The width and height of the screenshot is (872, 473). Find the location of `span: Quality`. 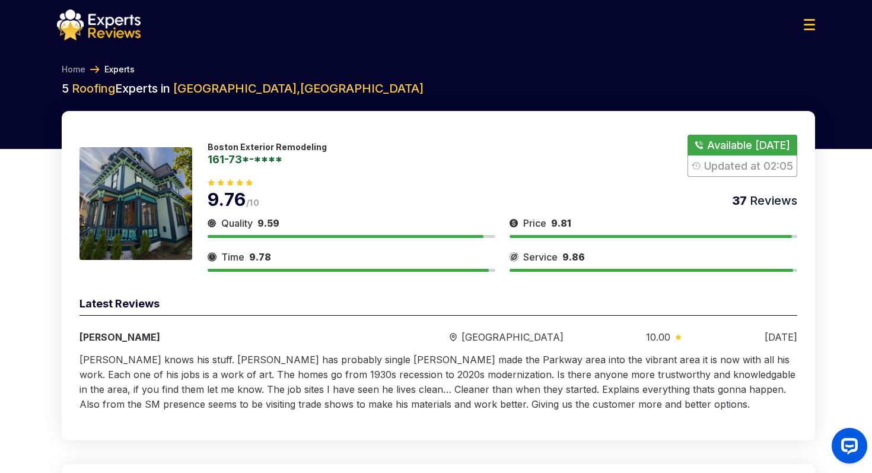

span: Quality is located at coordinates (237, 223).